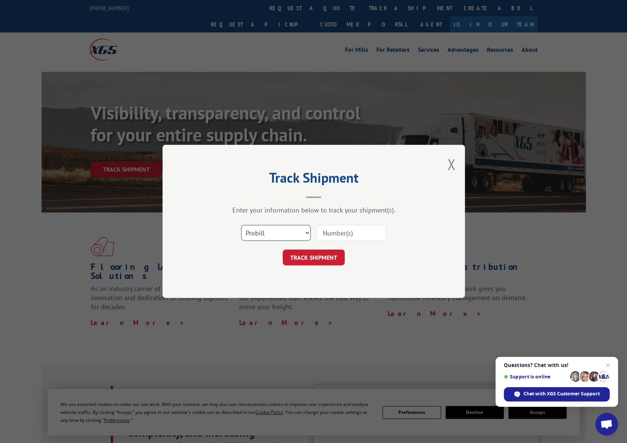 This screenshot has height=443, width=627. I want to click on div: Enter your information below to track your shipment(s)., so click(314, 210).